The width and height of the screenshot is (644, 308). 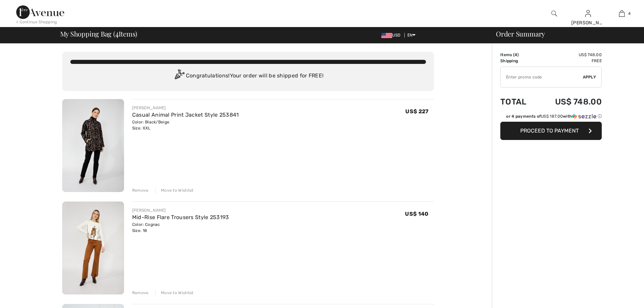 What do you see at coordinates (93, 145) in the screenshot?
I see `img: Casual Animal Print Jacket Style 253841` at bounding box center [93, 145].